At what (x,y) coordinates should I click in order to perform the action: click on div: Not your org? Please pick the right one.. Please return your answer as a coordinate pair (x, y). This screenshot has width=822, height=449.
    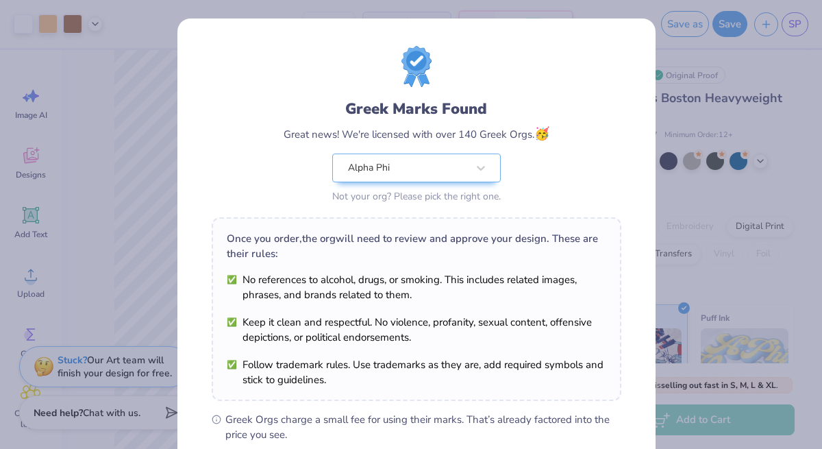
    Looking at the image, I should click on (417, 196).